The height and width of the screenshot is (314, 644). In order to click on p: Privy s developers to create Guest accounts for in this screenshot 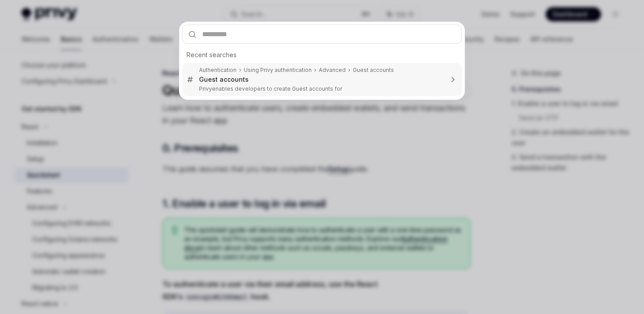, I will do `click(321, 89)`.